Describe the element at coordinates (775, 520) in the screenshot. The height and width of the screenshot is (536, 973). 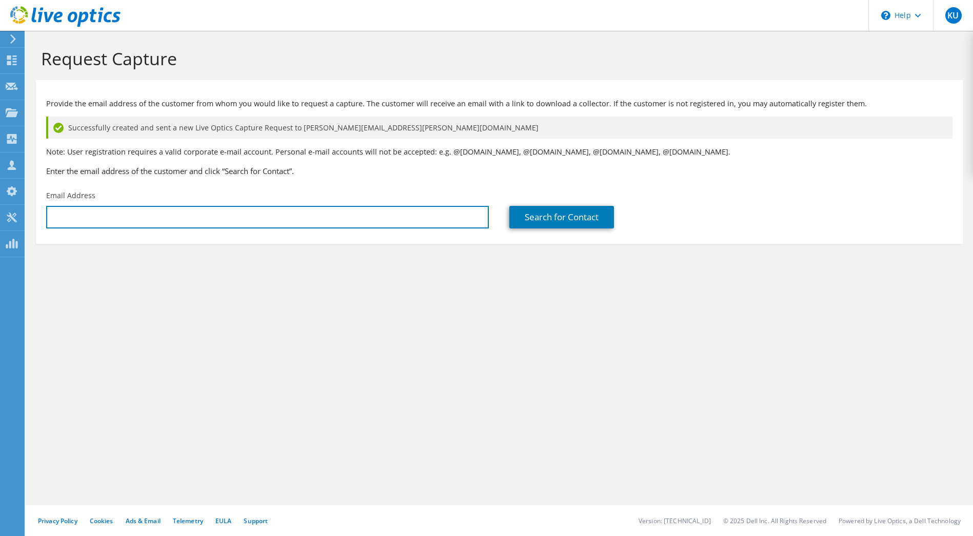
I see `li: © 2025 Dell Inc. All Rights Reserved` at that location.